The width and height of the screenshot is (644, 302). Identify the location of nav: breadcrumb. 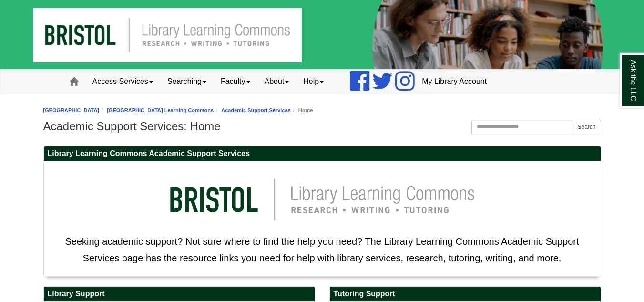
(322, 110).